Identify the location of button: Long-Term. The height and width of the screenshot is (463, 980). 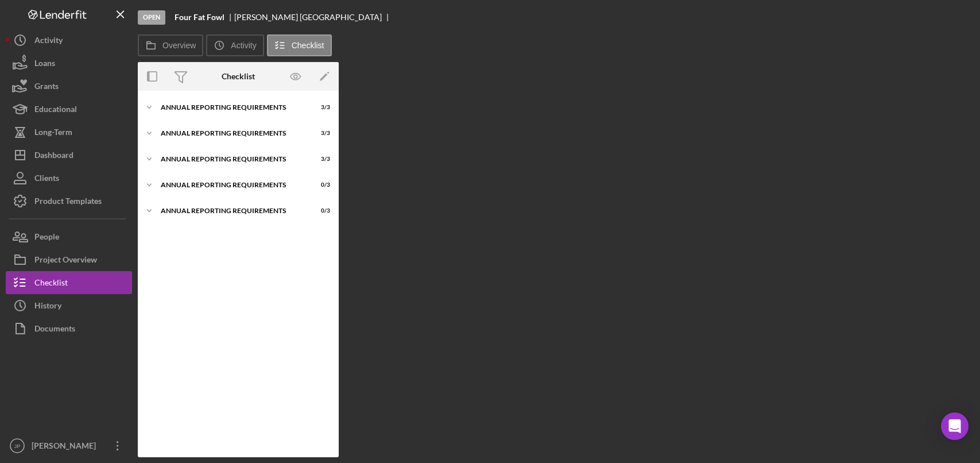
(69, 132).